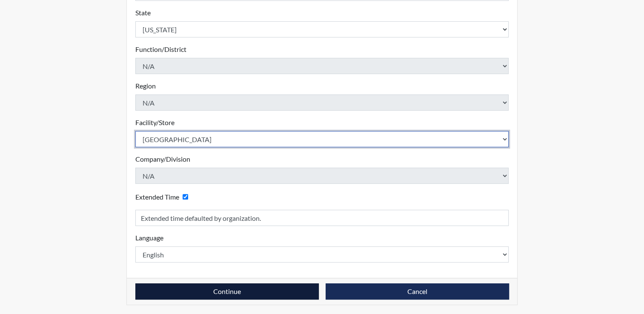 The height and width of the screenshot is (314, 644). What do you see at coordinates (143, 13) in the screenshot?
I see `label: State` at bounding box center [143, 13].